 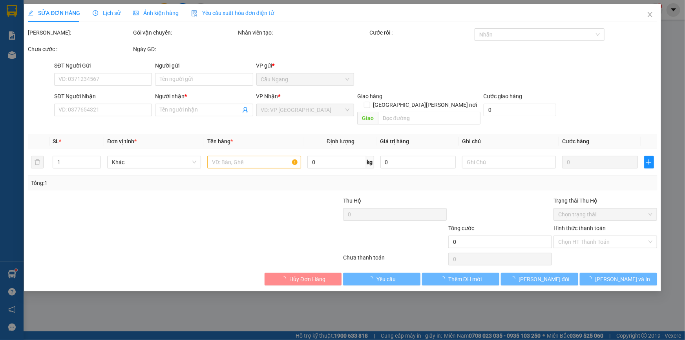 I want to click on span: clock-circle, so click(x=95, y=13).